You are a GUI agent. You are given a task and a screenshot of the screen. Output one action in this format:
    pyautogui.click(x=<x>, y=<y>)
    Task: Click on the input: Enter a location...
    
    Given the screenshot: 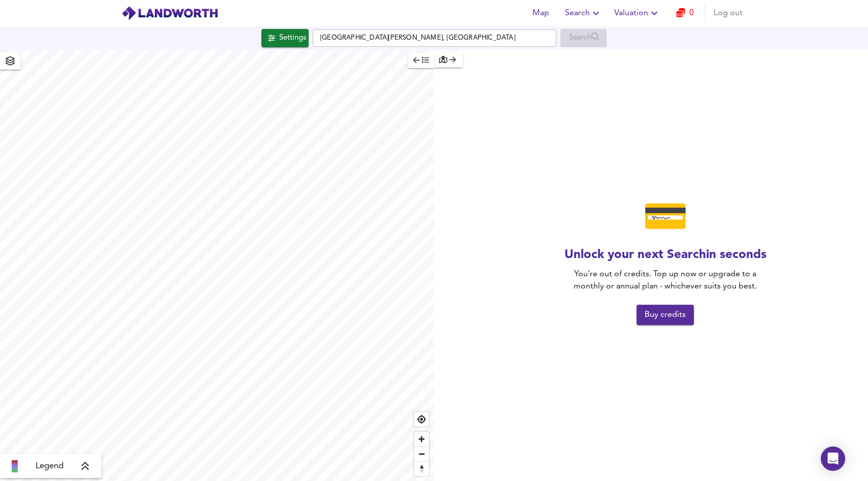 What is the action you would take?
    pyautogui.click(x=434, y=38)
    